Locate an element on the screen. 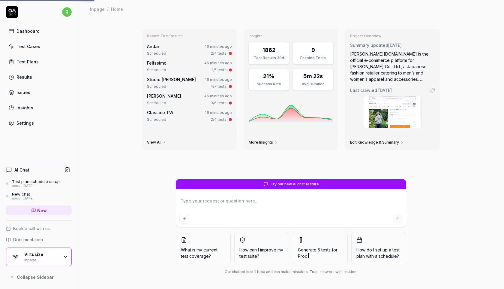  div: Avg Duration is located at coordinates (313, 84).